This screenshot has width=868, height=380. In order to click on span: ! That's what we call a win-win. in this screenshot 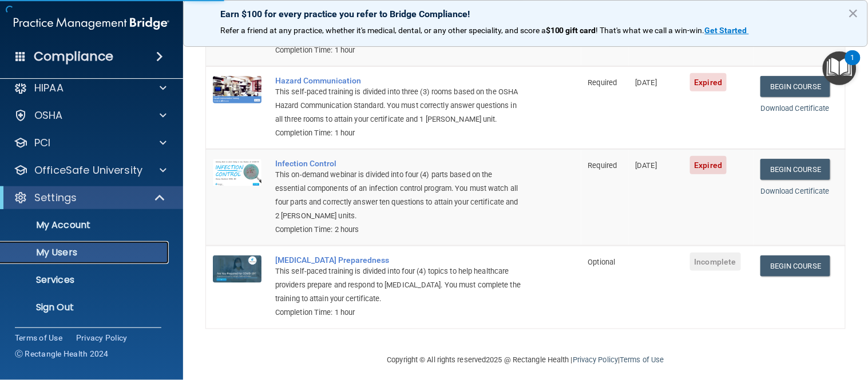, I will do `click(651, 30)`.